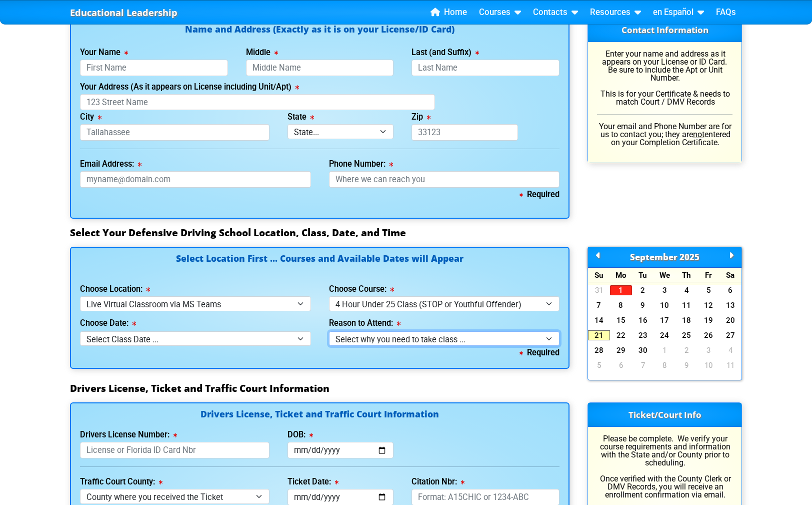 Image resolution: width=812 pixels, height=505 pixels. Describe the element at coordinates (189, 87) in the screenshot. I see `label: Your Address (As it appears on License including Unit/Apt)` at that location.